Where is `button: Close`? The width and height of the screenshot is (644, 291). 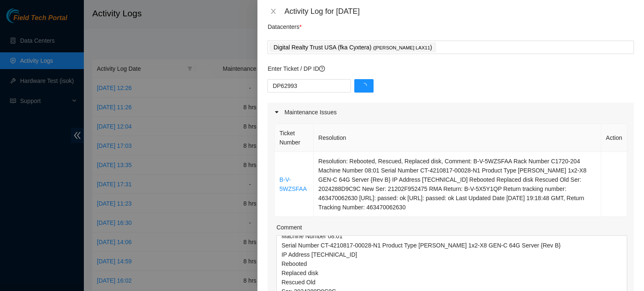
button: Close is located at coordinates (273, 11).